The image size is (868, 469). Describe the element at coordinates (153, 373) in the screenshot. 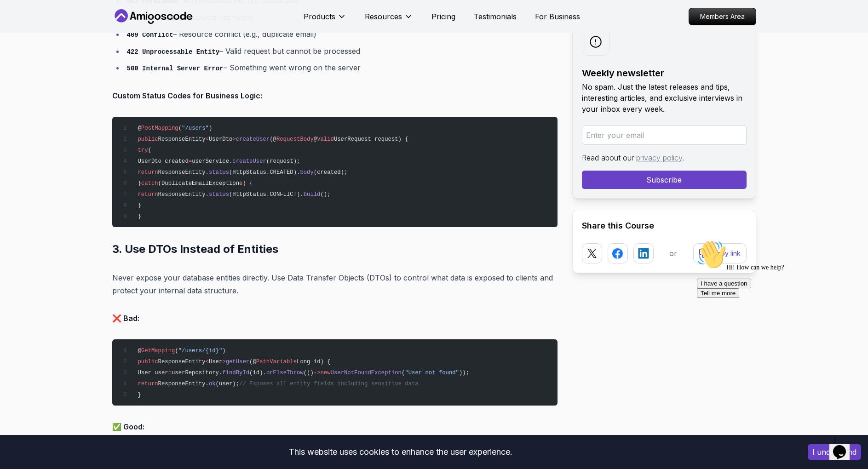

I see `span: User user` at that location.